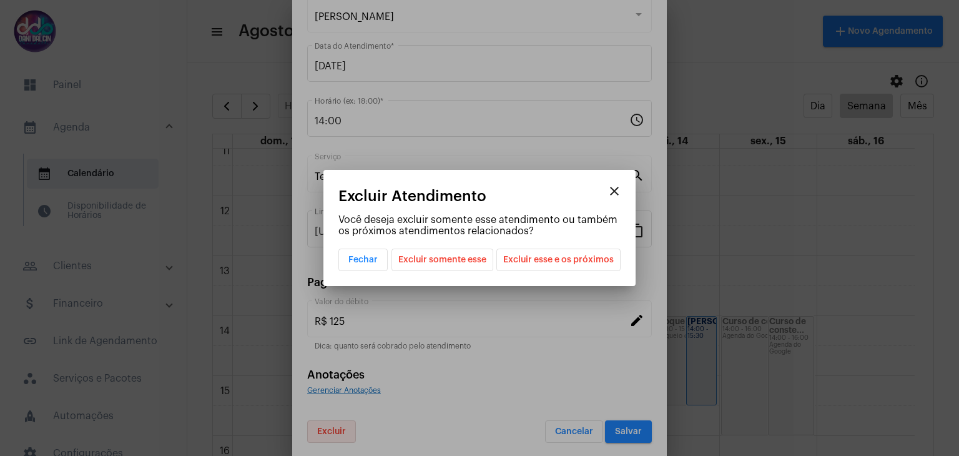  I want to click on button: Excluir esse e os próximos, so click(558, 260).